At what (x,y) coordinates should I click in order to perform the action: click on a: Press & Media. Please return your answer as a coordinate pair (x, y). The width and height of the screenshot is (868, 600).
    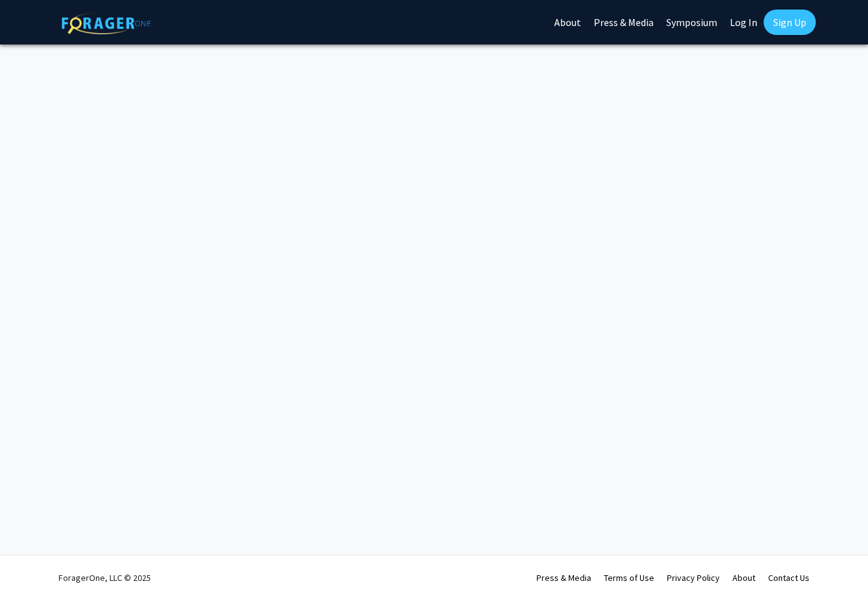
    Looking at the image, I should click on (564, 578).